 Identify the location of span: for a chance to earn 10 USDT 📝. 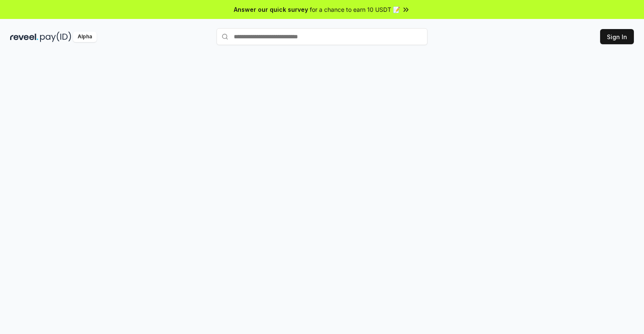
(355, 9).